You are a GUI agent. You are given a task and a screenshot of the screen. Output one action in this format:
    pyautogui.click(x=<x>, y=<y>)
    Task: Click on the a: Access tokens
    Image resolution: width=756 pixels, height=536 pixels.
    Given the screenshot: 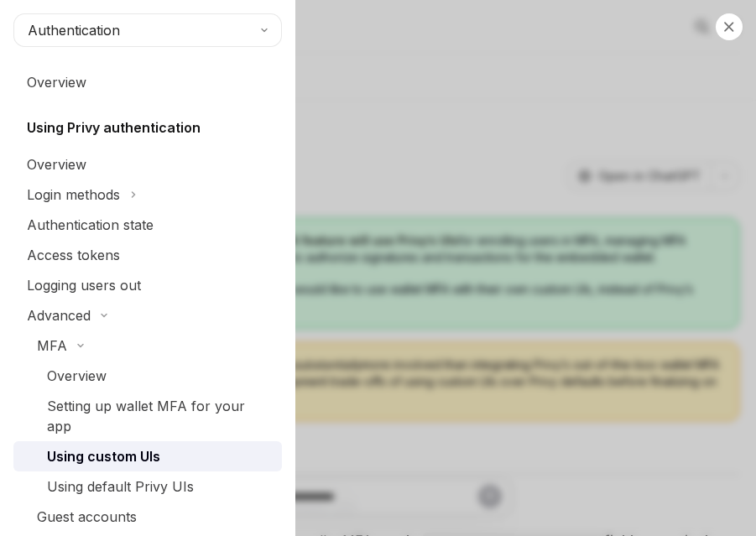 What is the action you would take?
    pyautogui.click(x=148, y=255)
    